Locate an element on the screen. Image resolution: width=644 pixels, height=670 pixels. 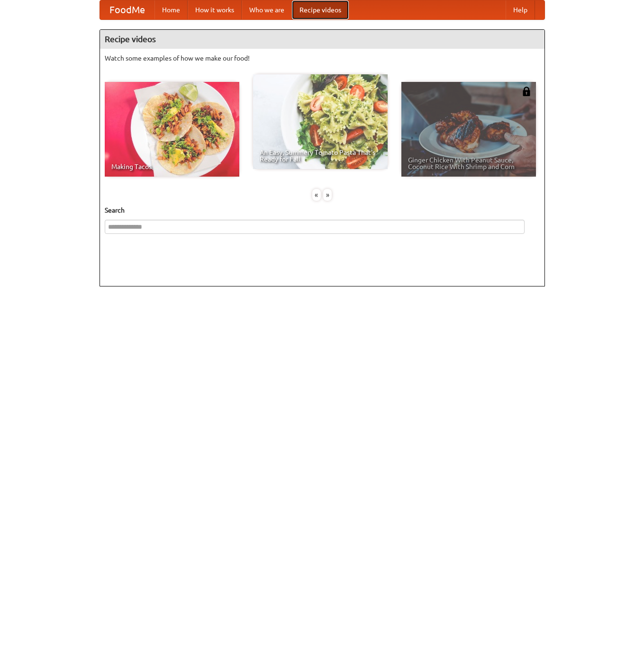
p: Watch some examples of how we make our food! is located at coordinates (322, 59).